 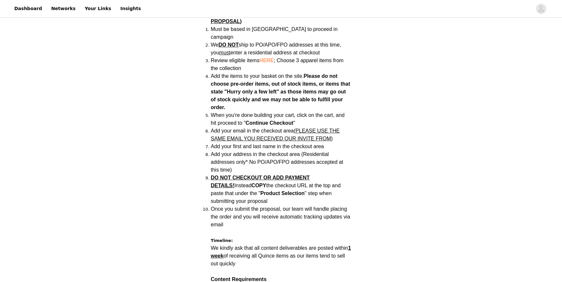 I want to click on a: Insights, so click(x=130, y=8).